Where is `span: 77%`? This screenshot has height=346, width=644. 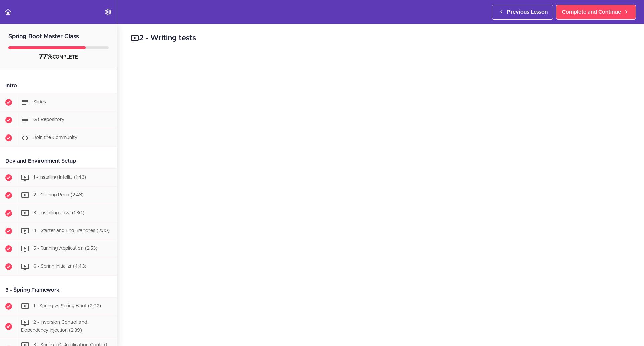 span: 77% is located at coordinates (45, 56).